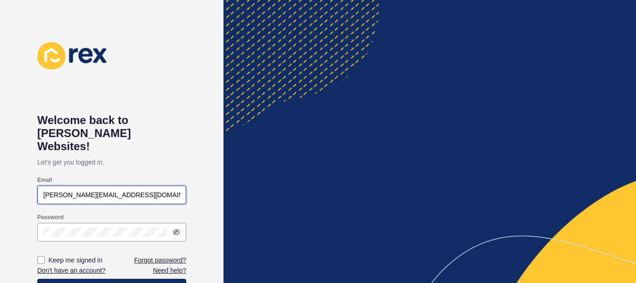 Image resolution: width=636 pixels, height=283 pixels. What do you see at coordinates (50, 217) in the screenshot?
I see `label: Password` at bounding box center [50, 217].